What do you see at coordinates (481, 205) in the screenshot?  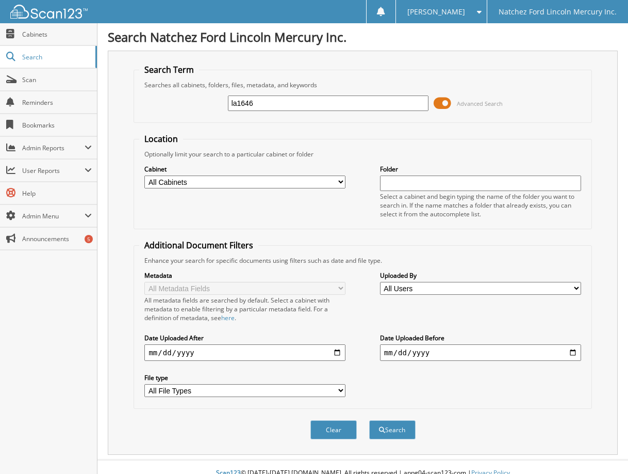 I see `div: Select a cabinet and begin typing the name of the folder you want to search in. If the name match...` at bounding box center [481, 205].